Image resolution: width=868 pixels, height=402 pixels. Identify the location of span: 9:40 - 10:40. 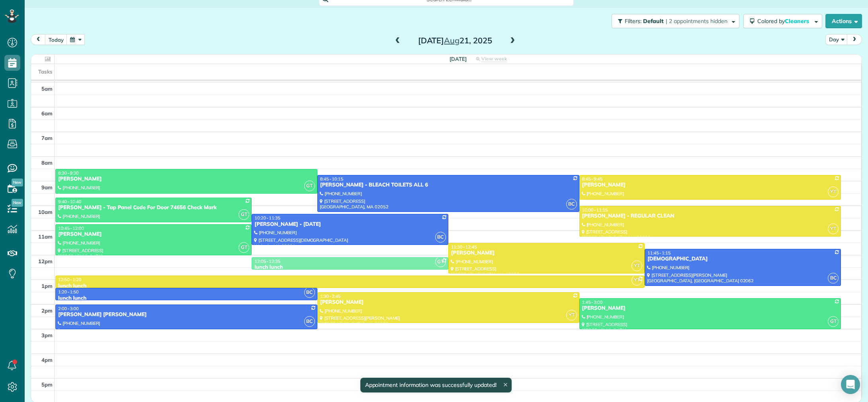
(70, 202).